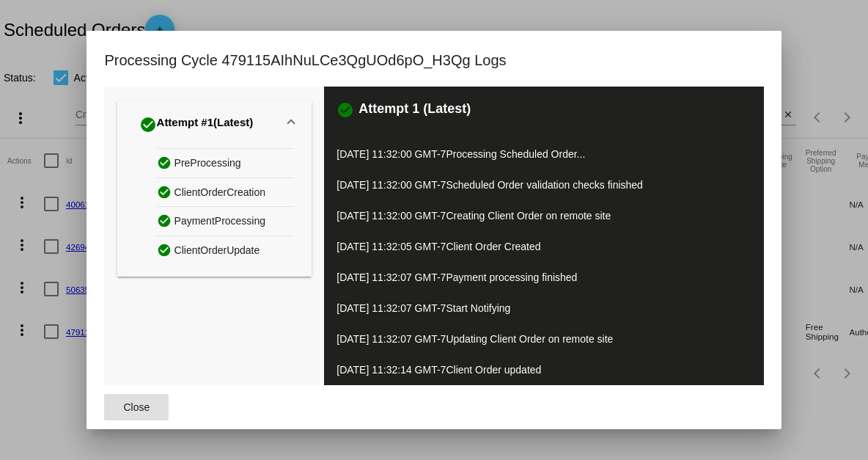 The width and height of the screenshot is (868, 460). I want to click on span: ClientOrderCreation, so click(219, 192).